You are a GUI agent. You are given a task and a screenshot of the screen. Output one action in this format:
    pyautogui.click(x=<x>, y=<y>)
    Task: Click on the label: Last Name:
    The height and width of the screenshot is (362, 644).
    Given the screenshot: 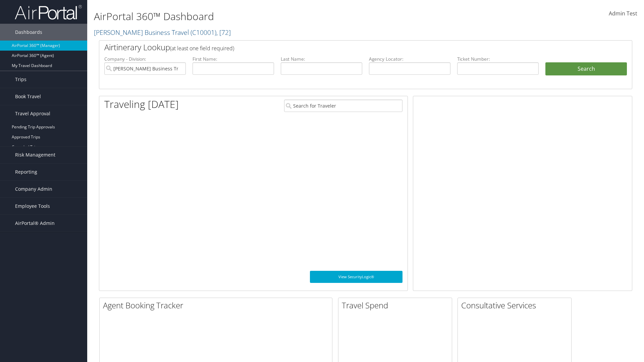 What is the action you would take?
    pyautogui.click(x=321, y=59)
    